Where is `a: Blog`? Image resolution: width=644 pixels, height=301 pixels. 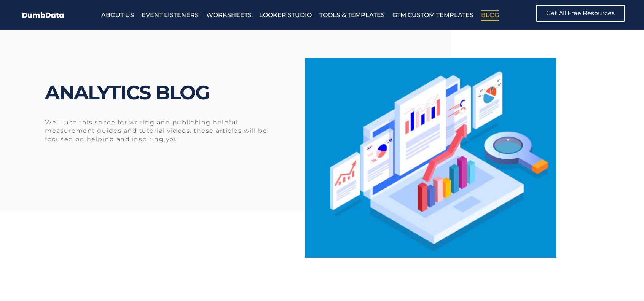
a: Blog is located at coordinates (490, 15).